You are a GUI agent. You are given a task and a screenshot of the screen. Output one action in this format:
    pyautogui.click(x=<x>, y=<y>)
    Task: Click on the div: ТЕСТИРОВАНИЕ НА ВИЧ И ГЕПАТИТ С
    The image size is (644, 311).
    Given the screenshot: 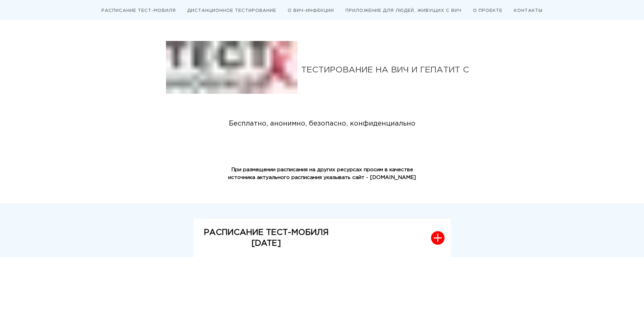 What is the action you would take?
    pyautogui.click(x=390, y=70)
    